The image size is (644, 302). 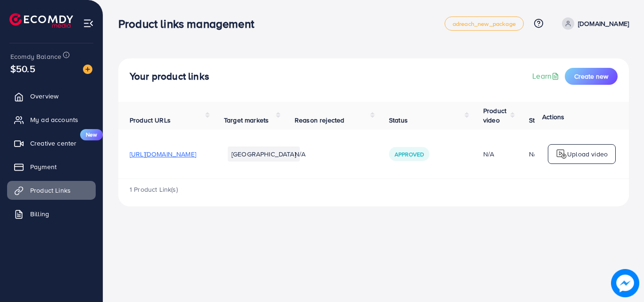 I want to click on span: My ad accounts, so click(x=54, y=120).